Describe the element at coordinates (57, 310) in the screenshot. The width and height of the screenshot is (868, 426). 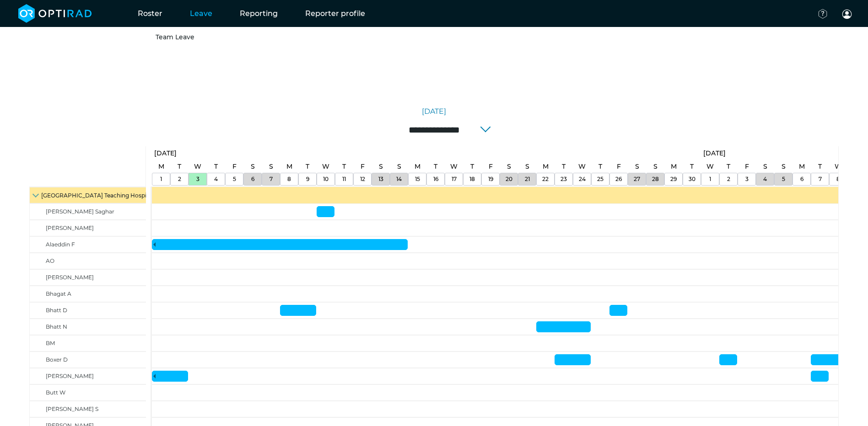
I see `span: Bhatt D` at that location.